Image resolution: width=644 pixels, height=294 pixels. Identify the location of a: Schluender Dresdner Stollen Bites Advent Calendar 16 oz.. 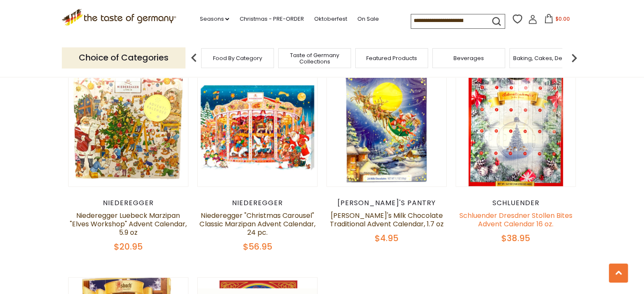
(516, 219).